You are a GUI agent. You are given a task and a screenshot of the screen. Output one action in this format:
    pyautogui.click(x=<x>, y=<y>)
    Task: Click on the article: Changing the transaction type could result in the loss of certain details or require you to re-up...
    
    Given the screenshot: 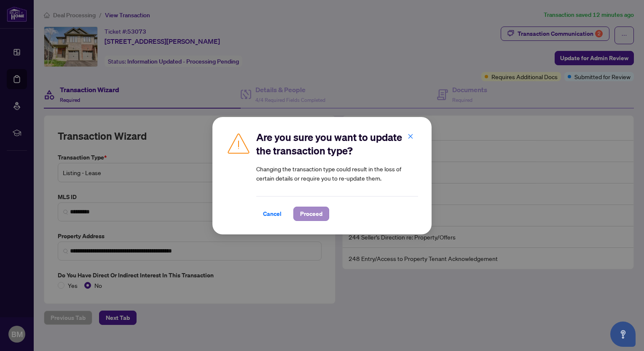 What is the action you would take?
    pyautogui.click(x=337, y=174)
    